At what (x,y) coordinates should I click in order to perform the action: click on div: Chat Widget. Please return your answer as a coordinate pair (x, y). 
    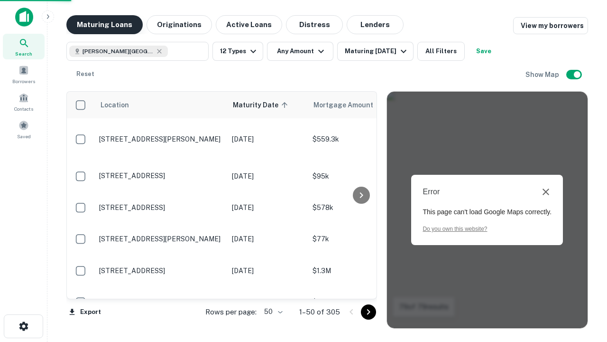
    Looking at the image, I should click on (584, 258).